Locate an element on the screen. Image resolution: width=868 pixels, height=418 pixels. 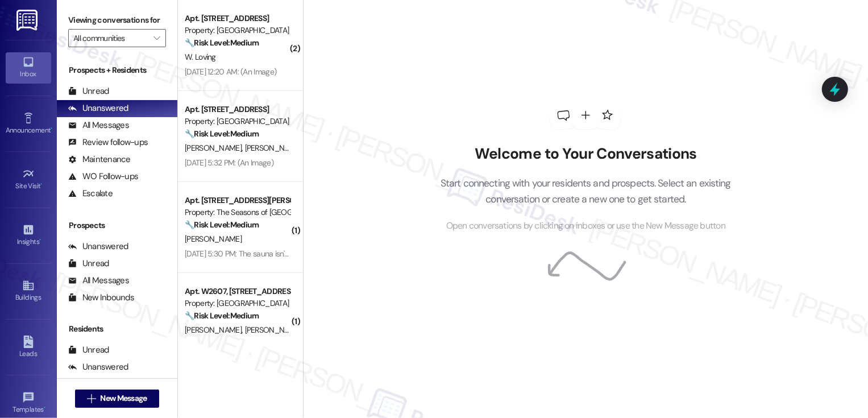
input: All communities is located at coordinates (111, 38).